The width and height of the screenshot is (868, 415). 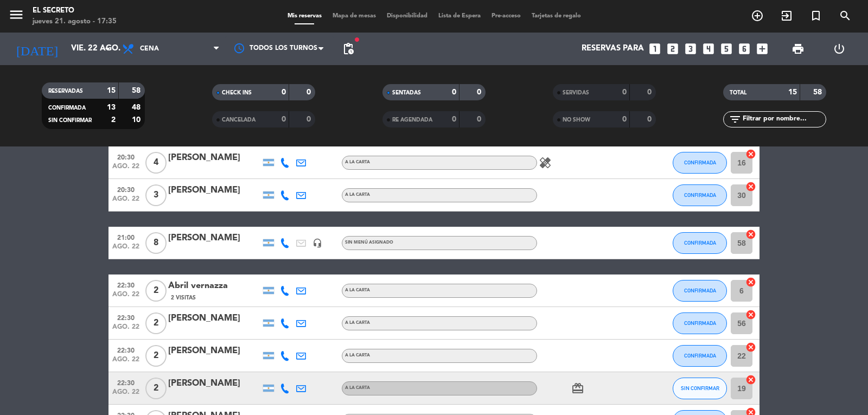 What do you see at coordinates (16, 14) in the screenshot?
I see `i: menu` at bounding box center [16, 14].